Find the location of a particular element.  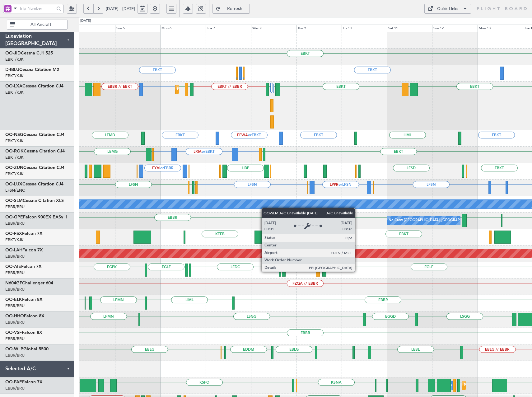

button: Refresh is located at coordinates (231, 9).